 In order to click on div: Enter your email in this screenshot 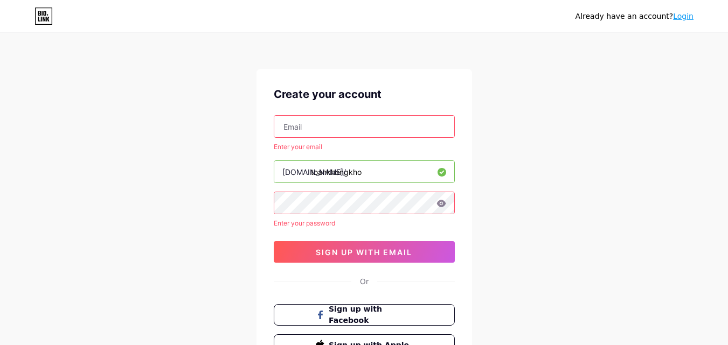, I will do `click(364, 147)`.